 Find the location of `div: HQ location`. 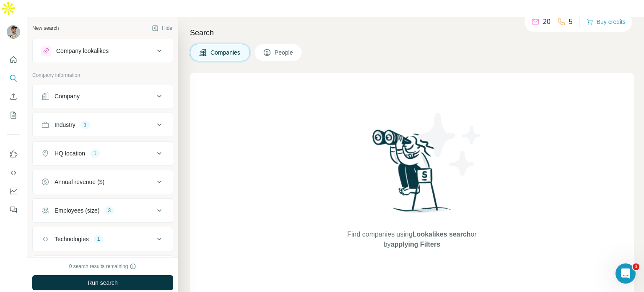

div: HQ location is located at coordinates (70, 154).